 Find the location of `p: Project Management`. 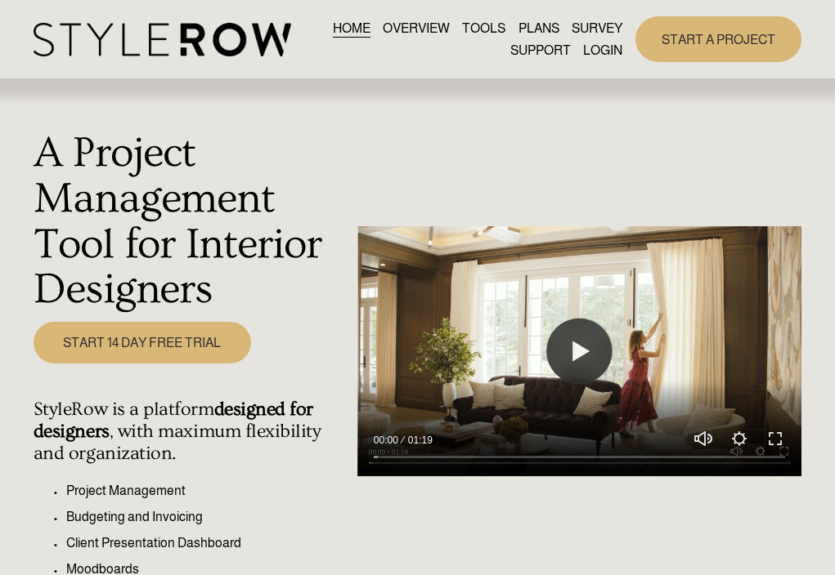

p: Project Management is located at coordinates (207, 491).